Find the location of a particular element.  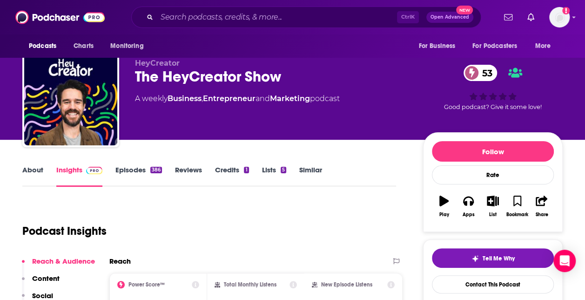

span: More is located at coordinates (543, 46).